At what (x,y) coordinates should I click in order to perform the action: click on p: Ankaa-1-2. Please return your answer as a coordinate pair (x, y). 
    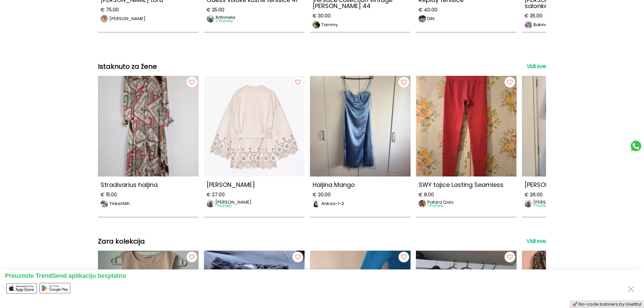
    Looking at the image, I should click on (333, 204).